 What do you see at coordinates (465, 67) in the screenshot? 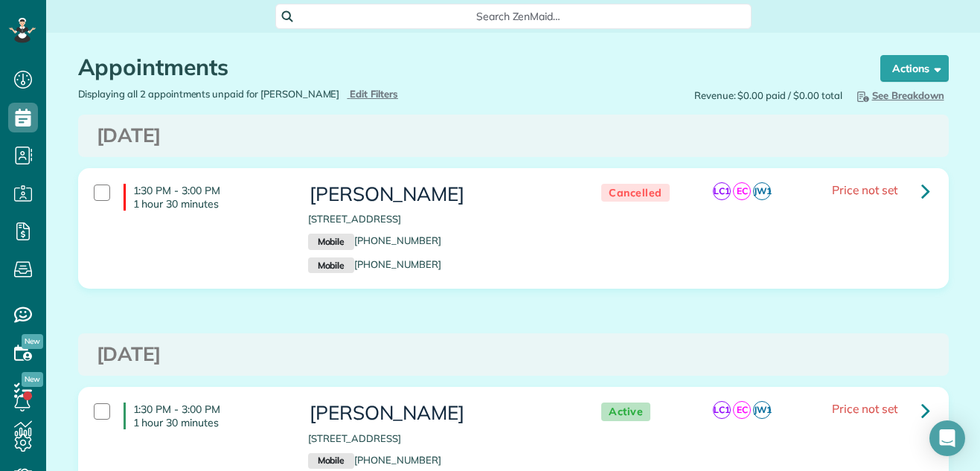
I see `h1: Appointments` at bounding box center [465, 67].